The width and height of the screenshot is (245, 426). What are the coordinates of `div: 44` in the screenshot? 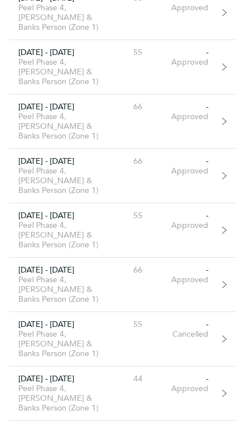 It's located at (130, 379).